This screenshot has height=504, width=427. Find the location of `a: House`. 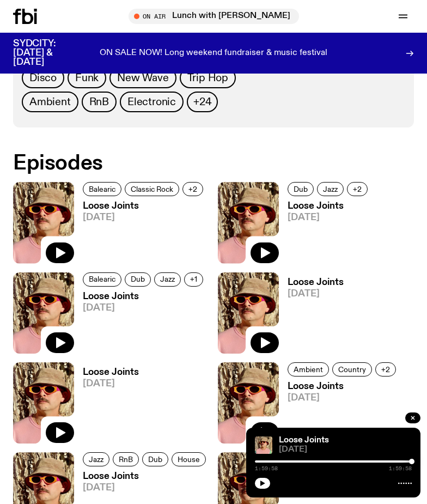

a: House is located at coordinates (189, 459).